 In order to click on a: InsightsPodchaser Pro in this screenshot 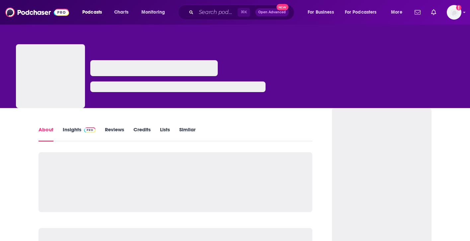, I will do `click(79, 134)`.